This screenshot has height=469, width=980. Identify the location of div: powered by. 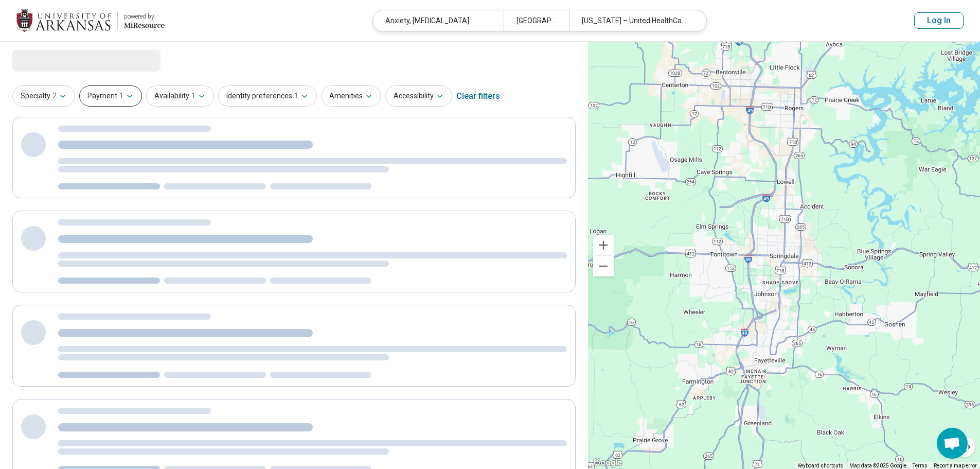
(144, 17).